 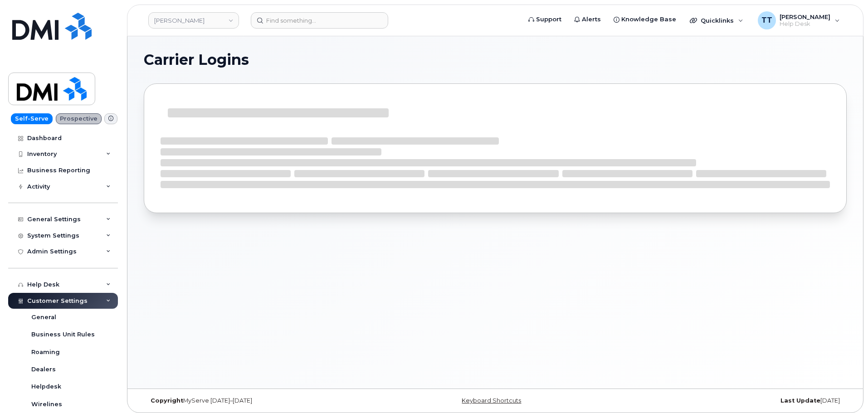 I want to click on strong: Copyright, so click(x=167, y=400).